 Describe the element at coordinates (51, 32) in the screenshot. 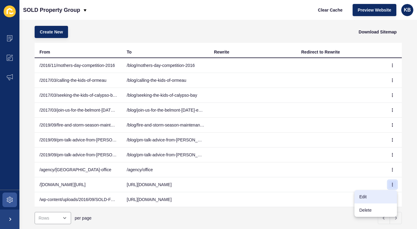

I see `button: Create New` at that location.